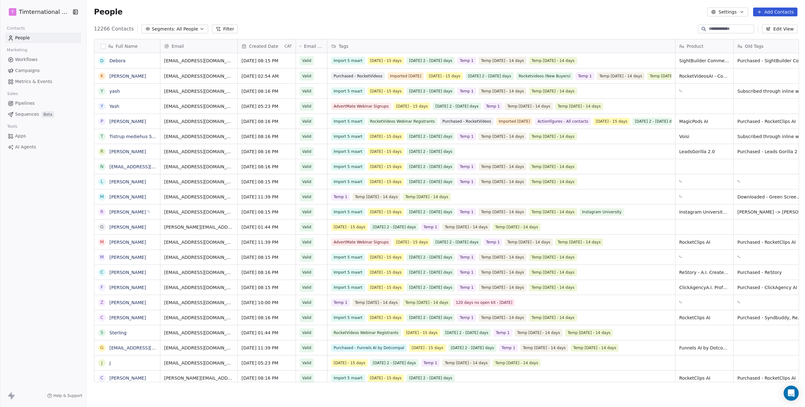 This screenshot has height=407, width=805. I want to click on a: SequencesBeta, so click(43, 114).